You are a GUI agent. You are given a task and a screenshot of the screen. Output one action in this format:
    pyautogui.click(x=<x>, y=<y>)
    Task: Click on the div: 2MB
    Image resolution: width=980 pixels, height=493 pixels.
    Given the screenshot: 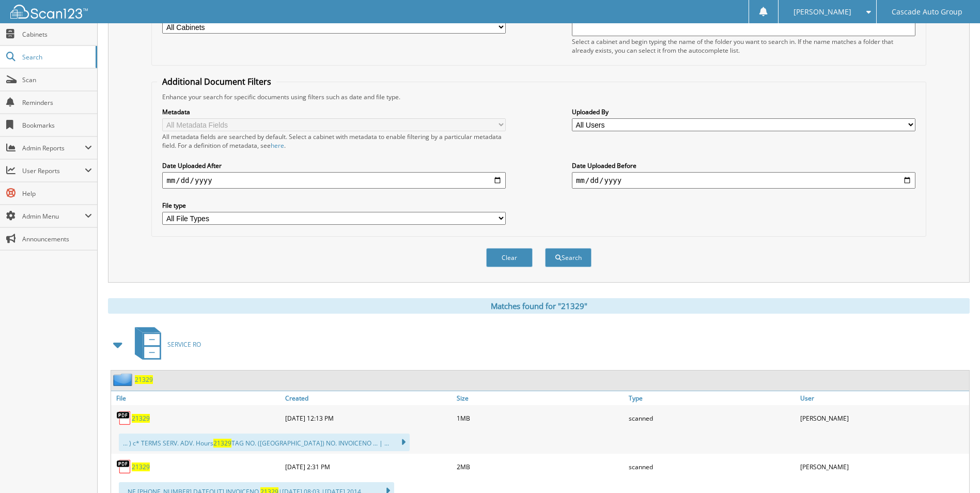 What is the action you would take?
    pyautogui.click(x=540, y=467)
    